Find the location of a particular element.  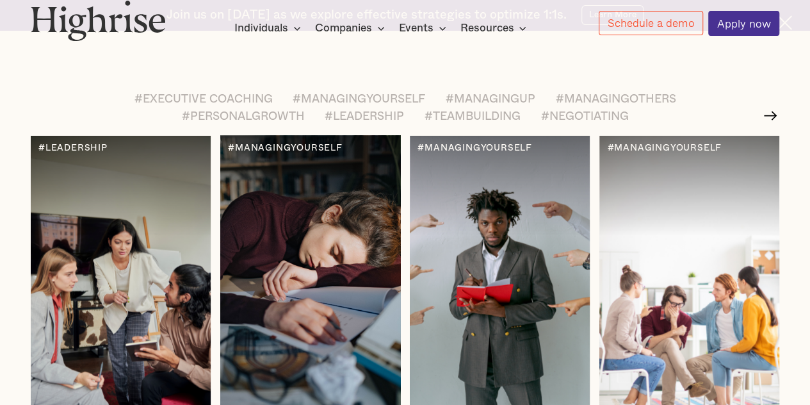

span: #MANAGINGYOURSELF is located at coordinates (359, 99).